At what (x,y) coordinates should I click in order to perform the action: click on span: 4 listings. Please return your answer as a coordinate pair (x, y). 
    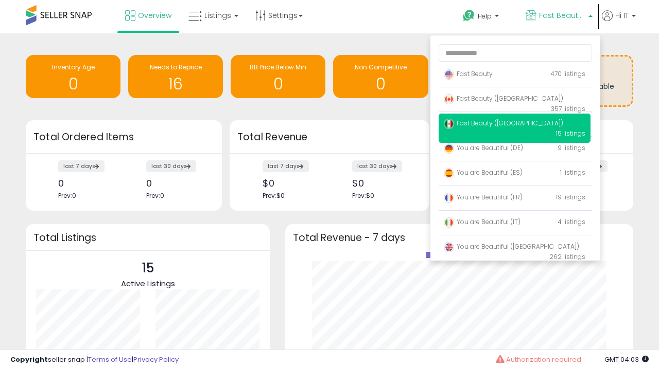
    Looking at the image, I should click on (571, 222).